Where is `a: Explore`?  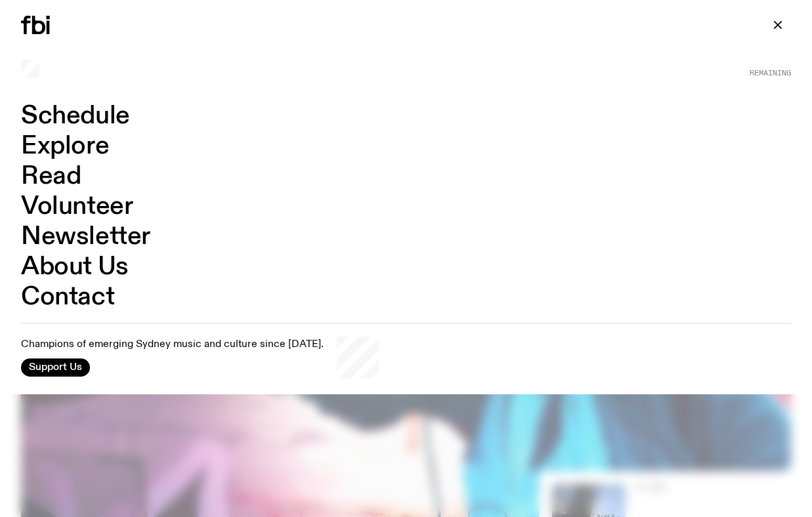
a: Explore is located at coordinates (65, 146).